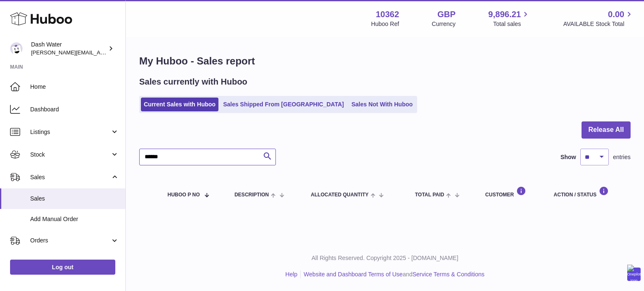  I want to click on span: Orders, so click(70, 241).